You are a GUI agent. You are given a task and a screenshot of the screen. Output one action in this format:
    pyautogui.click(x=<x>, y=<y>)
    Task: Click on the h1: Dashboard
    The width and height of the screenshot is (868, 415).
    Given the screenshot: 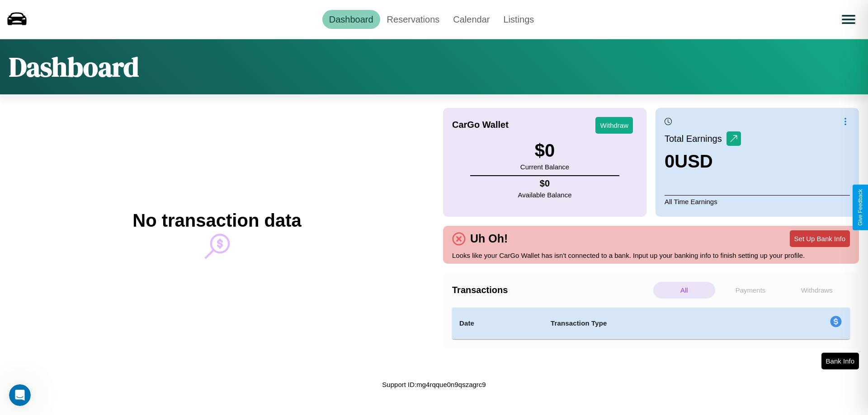 What is the action you would take?
    pyautogui.click(x=74, y=67)
    